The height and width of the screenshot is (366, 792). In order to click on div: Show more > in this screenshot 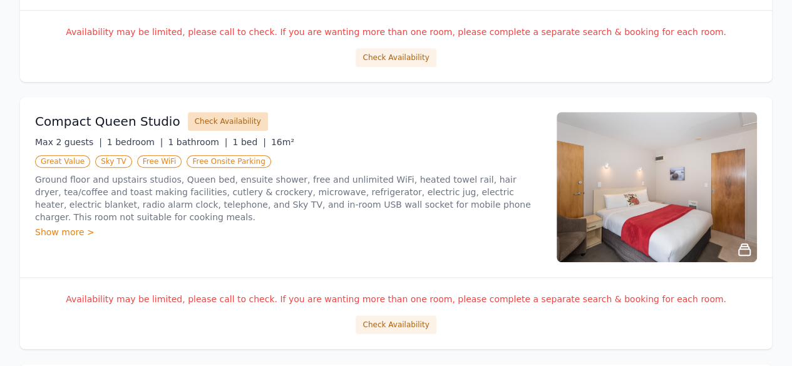, I will do `click(288, 232)`.